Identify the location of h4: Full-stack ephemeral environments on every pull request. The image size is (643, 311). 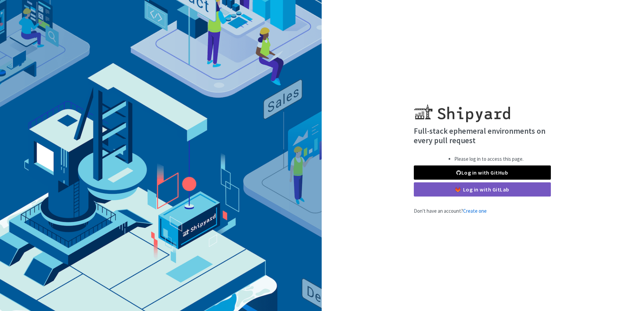
(482, 135).